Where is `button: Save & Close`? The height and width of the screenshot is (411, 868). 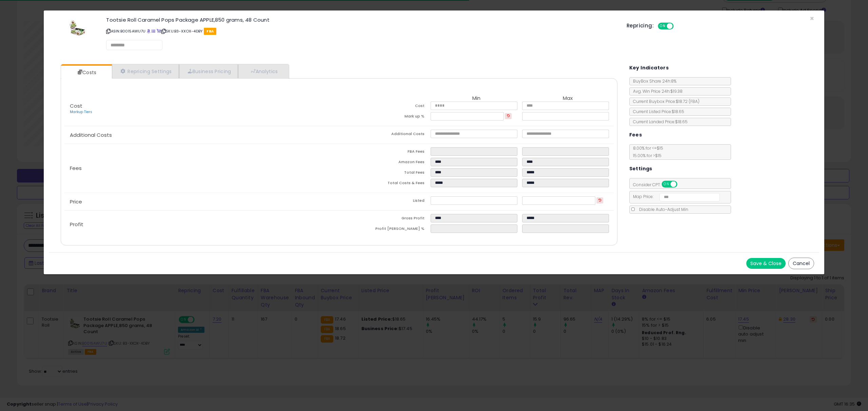 button: Save & Close is located at coordinates (766, 264).